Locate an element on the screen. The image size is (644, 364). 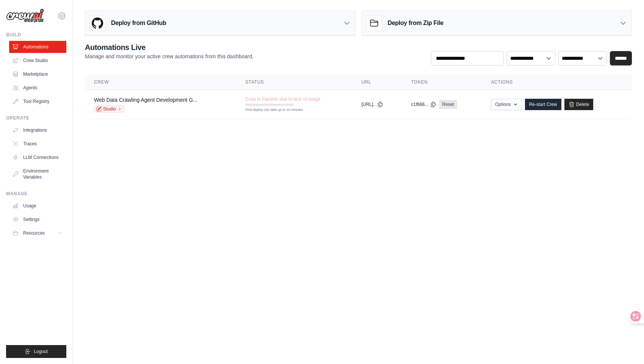
th: Crew is located at coordinates (160, 82).